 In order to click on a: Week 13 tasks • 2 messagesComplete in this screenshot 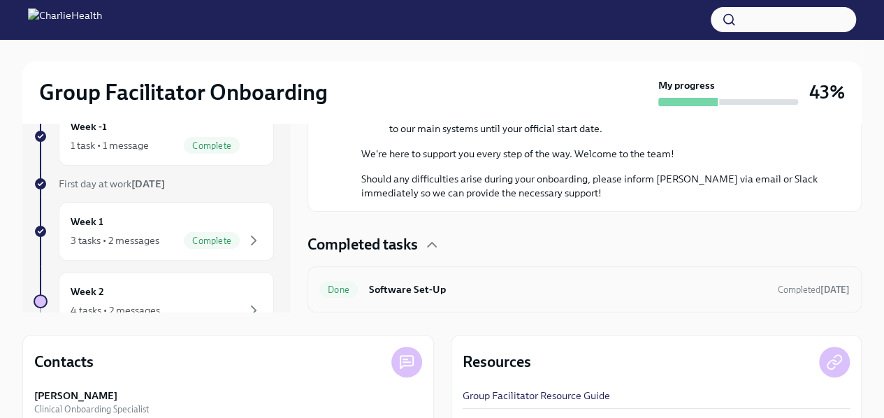, I will do `click(154, 231)`.